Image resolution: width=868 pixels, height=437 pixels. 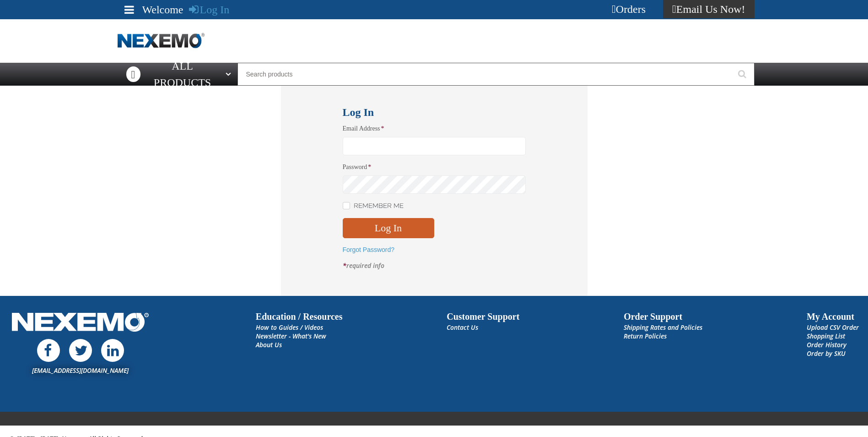 I want to click on img: Nexemo logo, so click(x=161, y=41).